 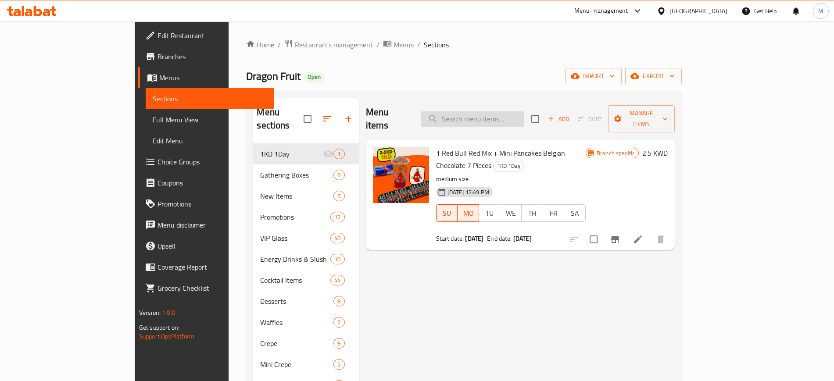 I want to click on a: Promotions, so click(x=206, y=204).